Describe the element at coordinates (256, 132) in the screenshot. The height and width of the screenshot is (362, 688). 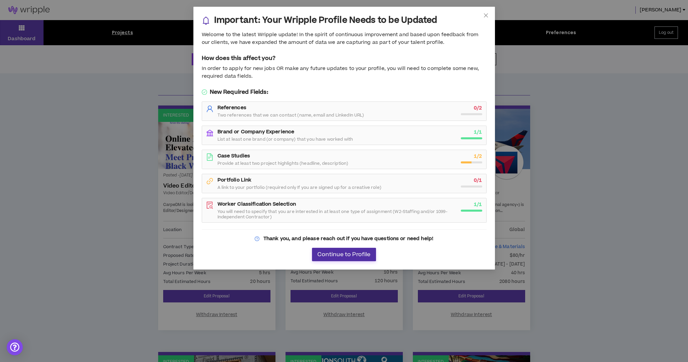
I see `strong: Brand or Company Experience` at that location.